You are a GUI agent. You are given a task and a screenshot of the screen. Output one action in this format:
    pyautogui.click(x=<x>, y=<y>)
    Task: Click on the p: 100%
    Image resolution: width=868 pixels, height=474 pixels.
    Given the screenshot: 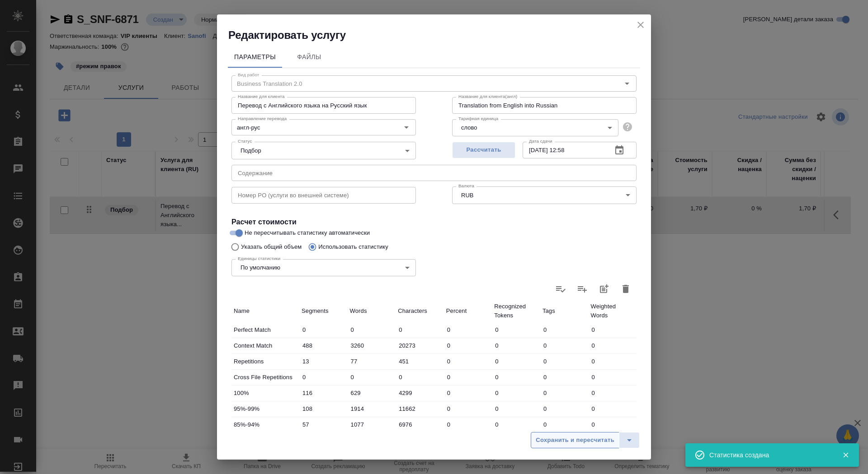 What is the action you would take?
    pyautogui.click(x=265, y=393)
    